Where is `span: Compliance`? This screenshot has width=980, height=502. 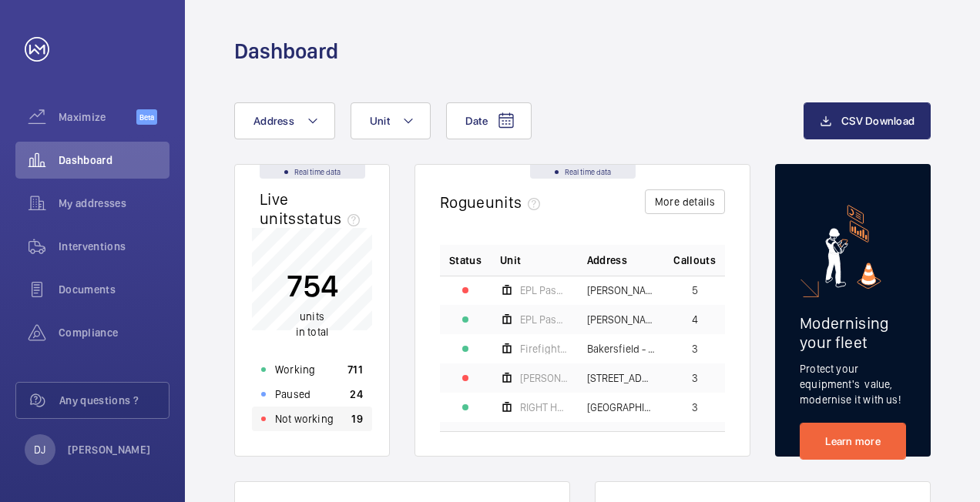
span: Compliance is located at coordinates (114, 333).